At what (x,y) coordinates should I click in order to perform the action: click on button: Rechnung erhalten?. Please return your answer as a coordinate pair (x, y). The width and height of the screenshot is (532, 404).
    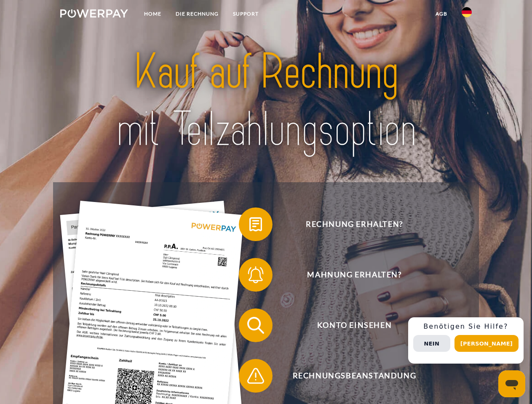
    Looking at the image, I should click on (349, 224).